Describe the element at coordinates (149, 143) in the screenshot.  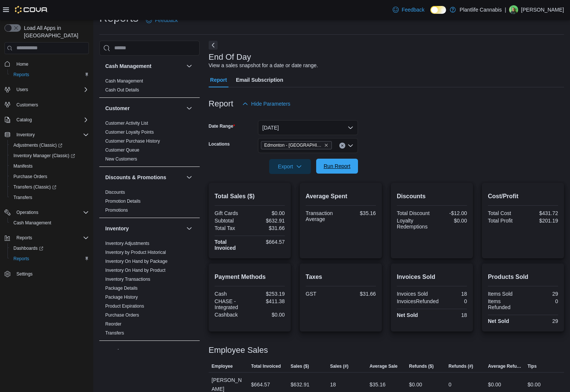
I see `div: Customer` at that location.